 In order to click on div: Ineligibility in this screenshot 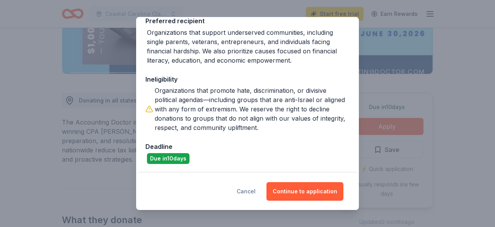, I will do `click(248, 79)`.